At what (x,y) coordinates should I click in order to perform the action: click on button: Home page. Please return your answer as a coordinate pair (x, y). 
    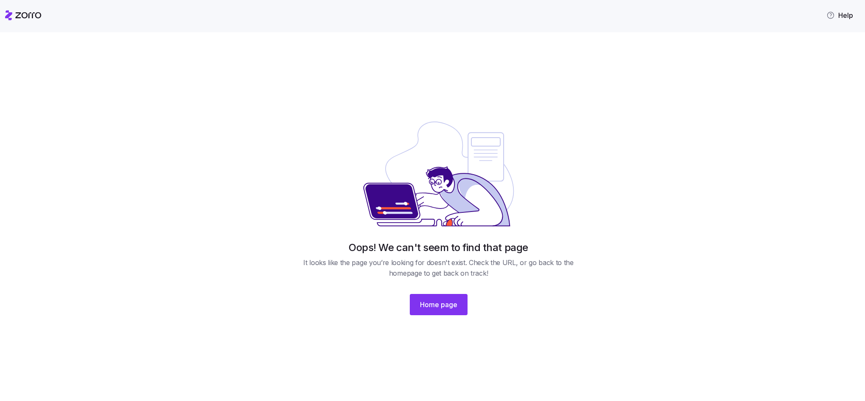
    Looking at the image, I should click on (439, 304).